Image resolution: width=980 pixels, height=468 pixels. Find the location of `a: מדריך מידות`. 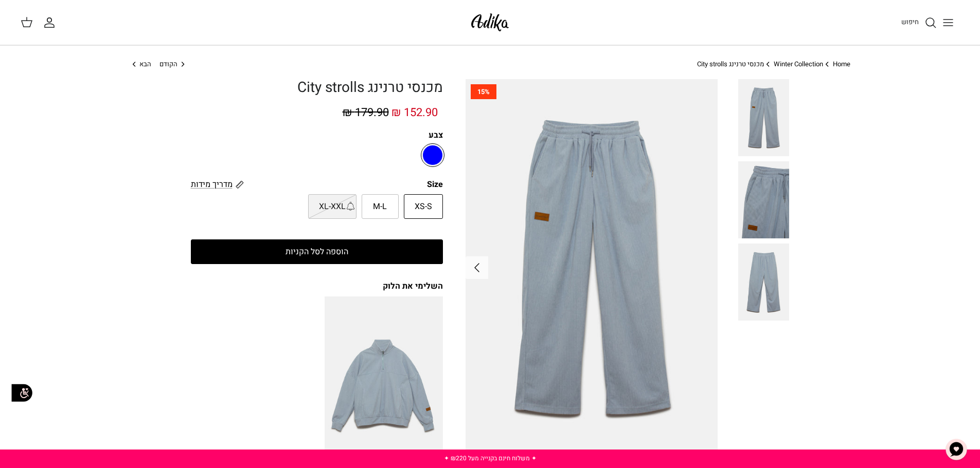

a: מדריך מידות is located at coordinates (217, 184).